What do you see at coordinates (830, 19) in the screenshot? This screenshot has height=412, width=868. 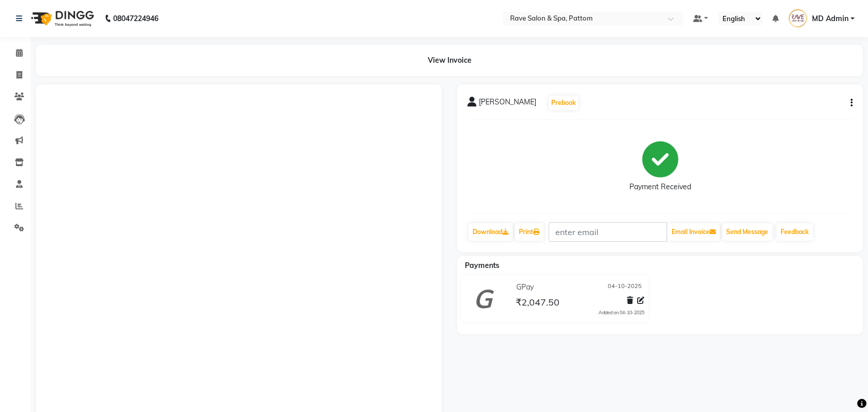 I see `span: MD Admin` at bounding box center [830, 19].